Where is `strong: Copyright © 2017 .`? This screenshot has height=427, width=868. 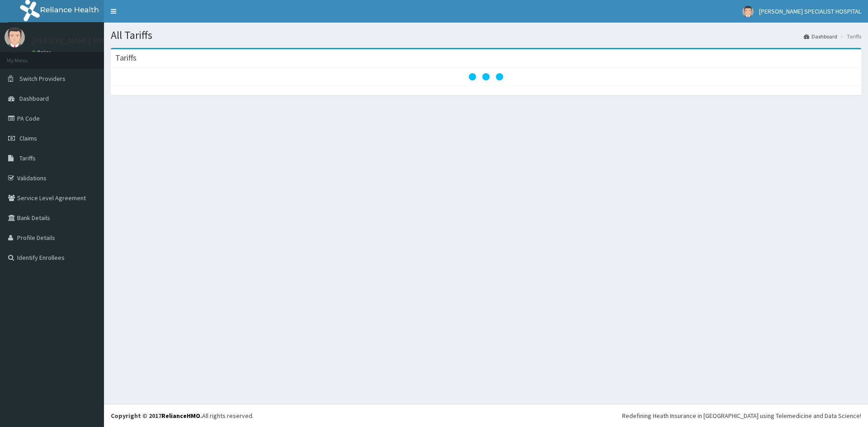
strong: Copyright © 2017 . is located at coordinates (156, 416).